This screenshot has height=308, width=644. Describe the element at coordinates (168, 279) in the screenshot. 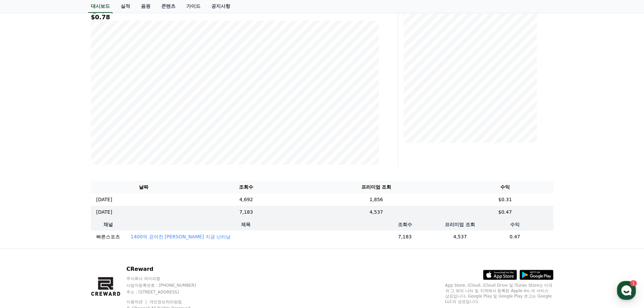

I see `p: 주식회사 와이피랩` at that location.